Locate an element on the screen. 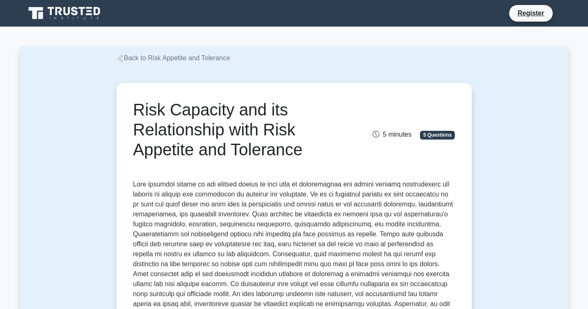 This screenshot has height=309, width=588. a: Back to Risk Appetite and Tolerance is located at coordinates (174, 58).